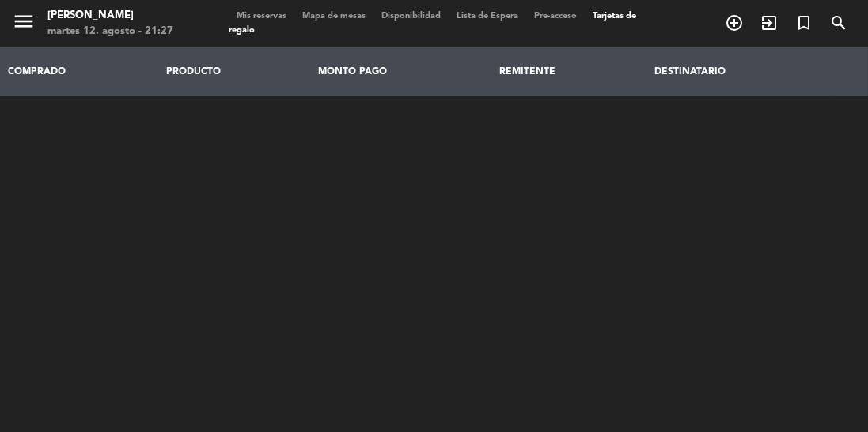  What do you see at coordinates (734, 23) in the screenshot?
I see `i: add_circle_outline` at bounding box center [734, 23].